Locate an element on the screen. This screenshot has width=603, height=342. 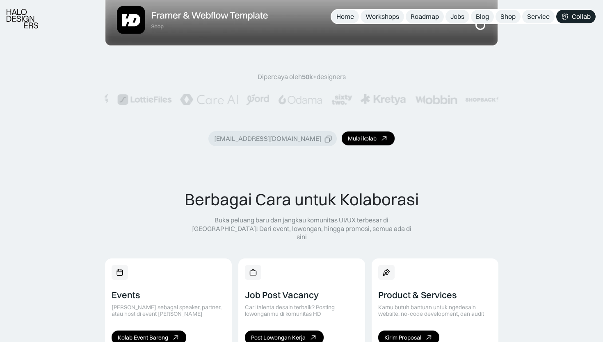
div: Mulai kolab is located at coordinates (362, 139).